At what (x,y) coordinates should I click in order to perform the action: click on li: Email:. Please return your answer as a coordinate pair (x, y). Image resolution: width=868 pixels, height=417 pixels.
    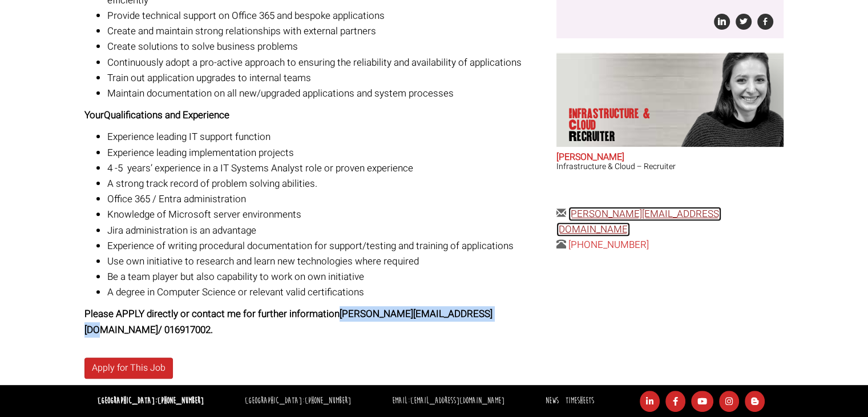
    Looking at the image, I should click on (448, 401).